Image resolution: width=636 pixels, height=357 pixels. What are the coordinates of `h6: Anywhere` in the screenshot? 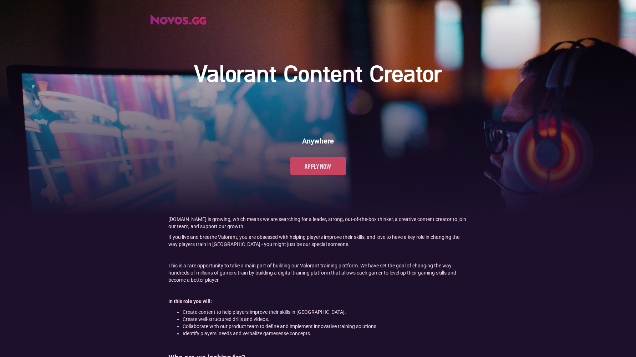 It's located at (318, 141).